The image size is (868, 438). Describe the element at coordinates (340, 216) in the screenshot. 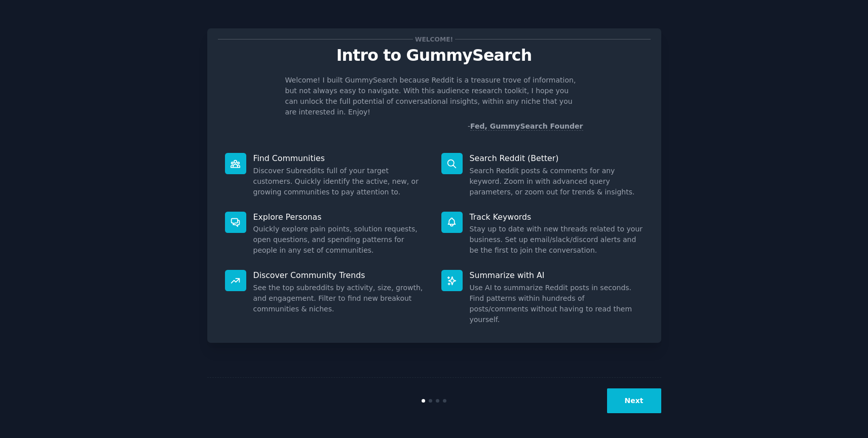

I see `p: Explore Personas` at that location.